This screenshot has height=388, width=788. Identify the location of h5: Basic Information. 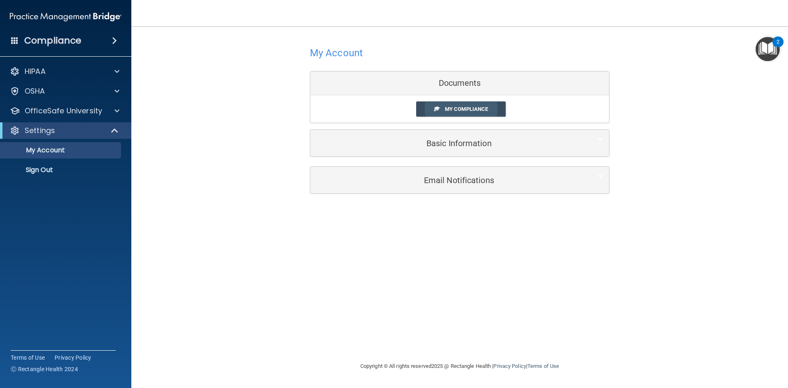
(447, 143).